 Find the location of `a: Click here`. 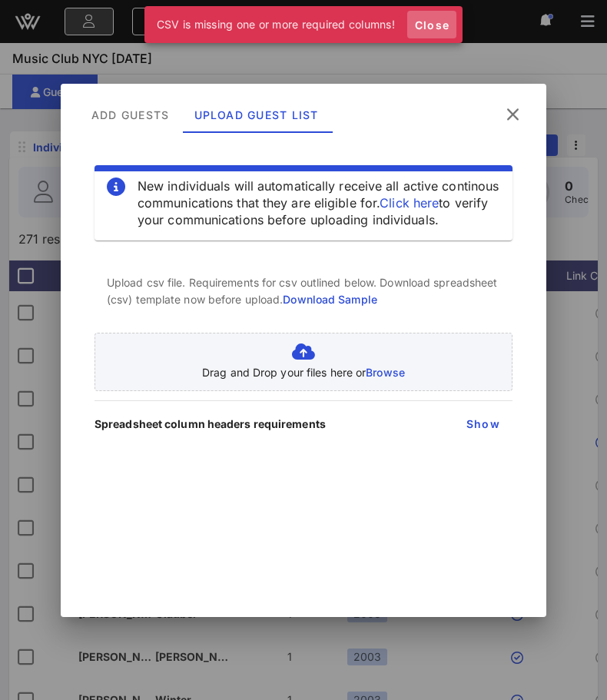

a: Click here is located at coordinates (409, 203).